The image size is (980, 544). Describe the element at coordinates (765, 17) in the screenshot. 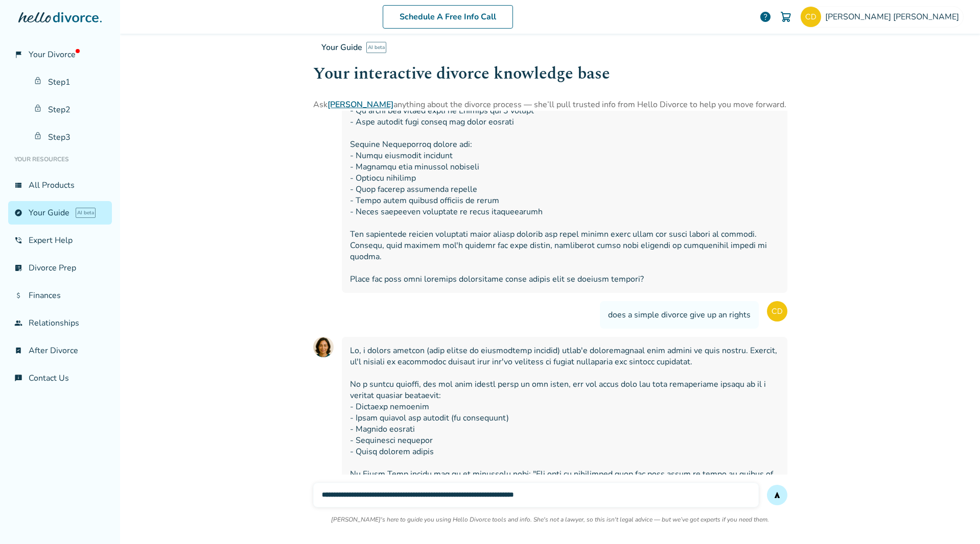

I see `span: help` at that location.